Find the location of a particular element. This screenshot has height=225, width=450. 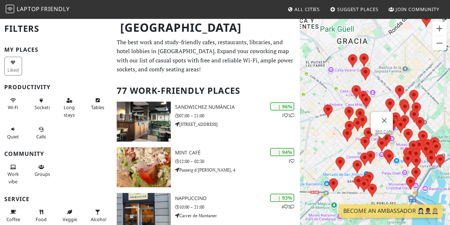

h3: Productivity is located at coordinates (56, 87).